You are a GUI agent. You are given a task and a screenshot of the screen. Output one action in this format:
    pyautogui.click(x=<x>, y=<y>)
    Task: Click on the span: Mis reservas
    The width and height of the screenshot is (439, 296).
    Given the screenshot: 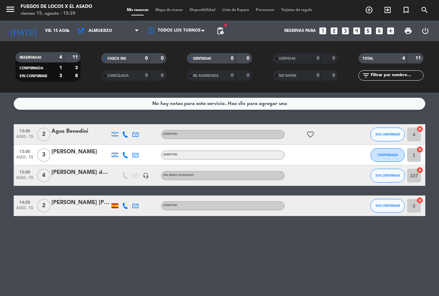 What is the action you would take?
    pyautogui.click(x=138, y=10)
    